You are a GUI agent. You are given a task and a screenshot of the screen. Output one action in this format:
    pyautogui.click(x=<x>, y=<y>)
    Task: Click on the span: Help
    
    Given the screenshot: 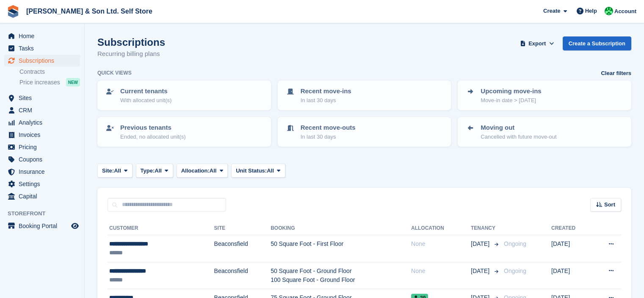 What is the action you would take?
    pyautogui.click(x=591, y=11)
    